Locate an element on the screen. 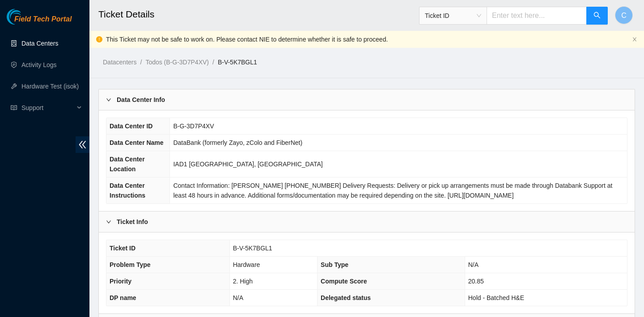 The image size is (644, 317). span: read is located at coordinates (14, 108).